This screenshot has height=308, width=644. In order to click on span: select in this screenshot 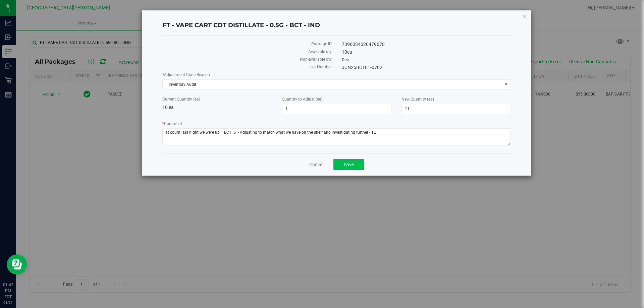, I will do `click(506, 84)`.